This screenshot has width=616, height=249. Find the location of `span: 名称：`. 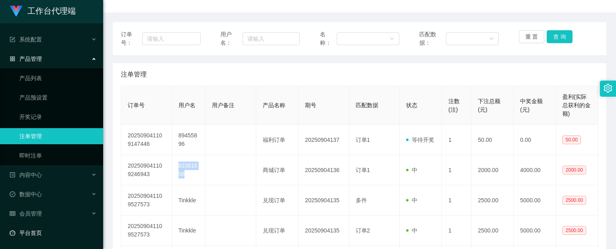

span: 名称： is located at coordinates (329, 39).